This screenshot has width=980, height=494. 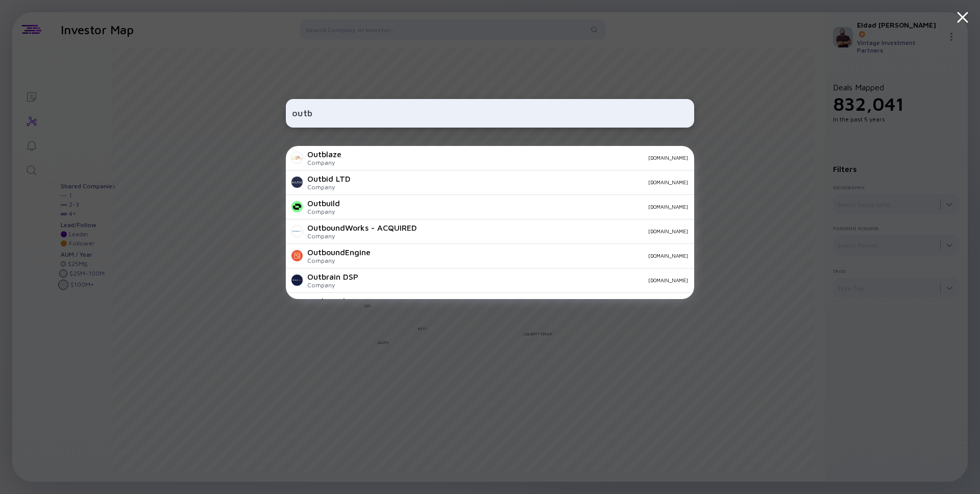 I want to click on div: OutboundEngine, so click(x=339, y=252).